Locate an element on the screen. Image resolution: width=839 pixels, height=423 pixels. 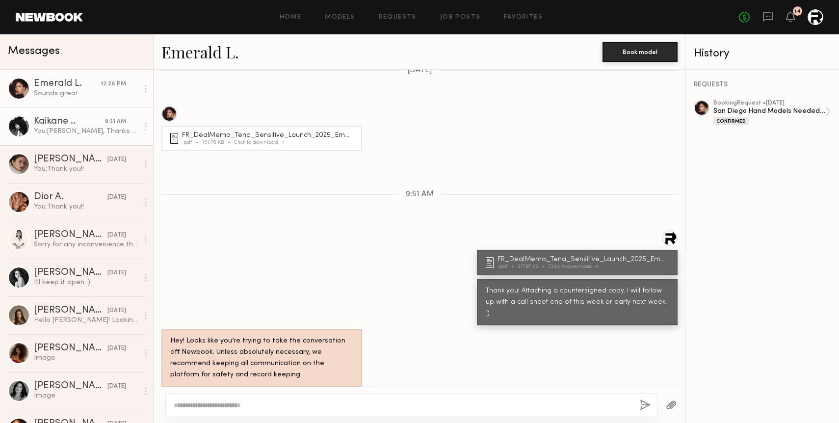
div: REQUESTS is located at coordinates (762, 85).